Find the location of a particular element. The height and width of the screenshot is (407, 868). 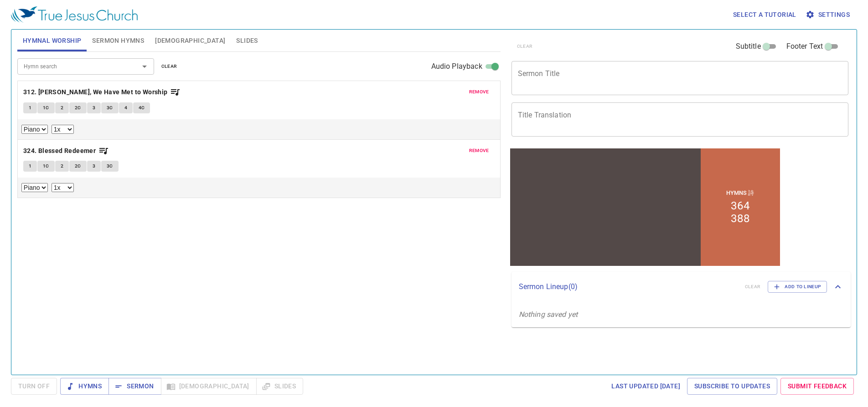

span: Sermon Hymns is located at coordinates (118, 40).